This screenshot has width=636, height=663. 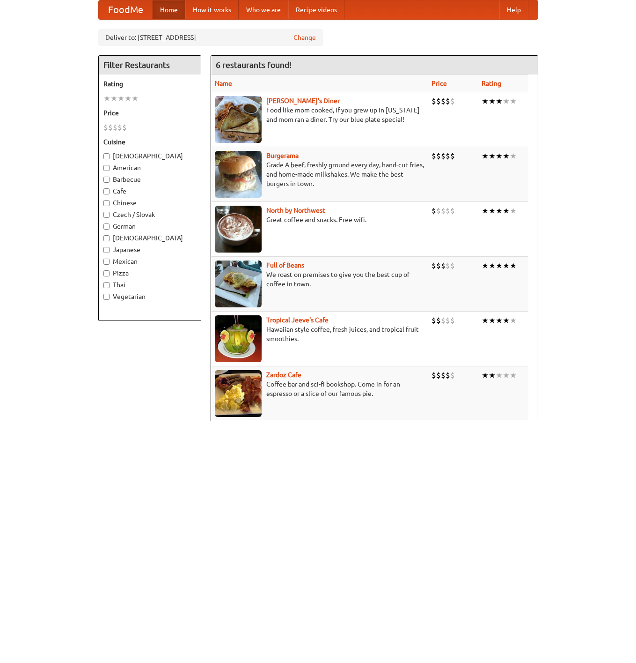 I want to click on h4: Filter Restaurants, so click(x=150, y=65).